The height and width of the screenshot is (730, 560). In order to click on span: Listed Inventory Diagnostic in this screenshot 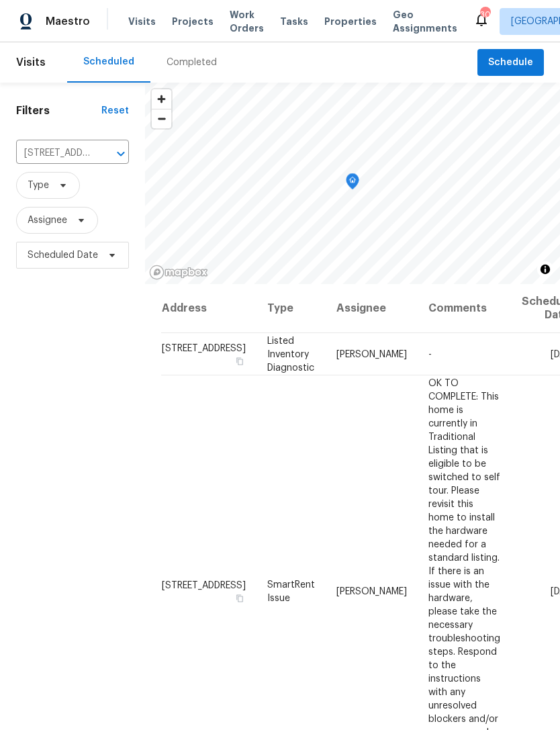, I will do `click(291, 354)`.